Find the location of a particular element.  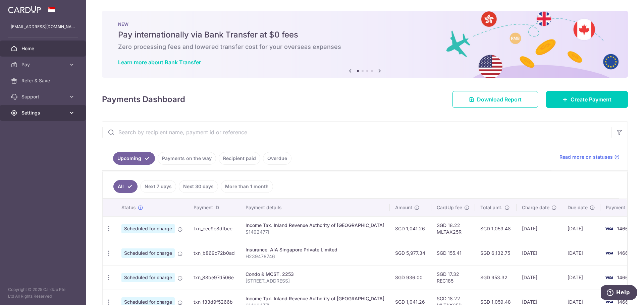

td: SGD 1,059.48 is located at coordinates (495, 228).